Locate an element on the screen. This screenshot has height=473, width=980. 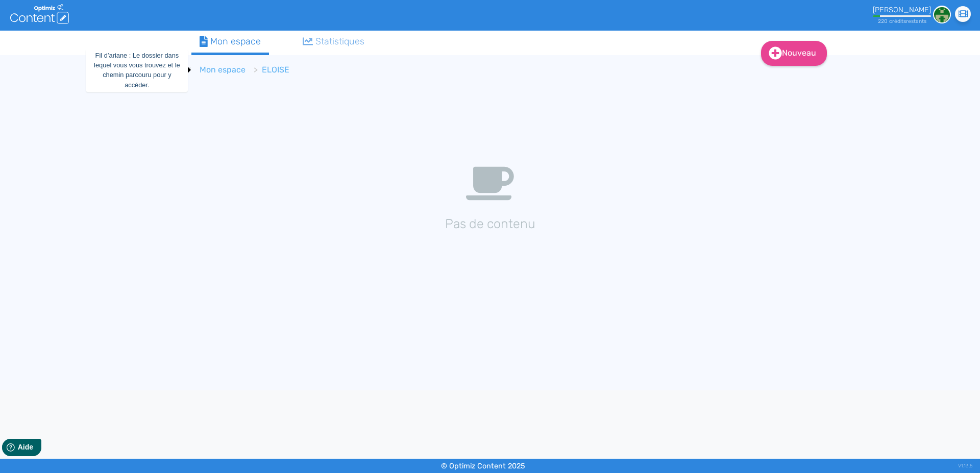
div: Statistiques is located at coordinates (334, 42).